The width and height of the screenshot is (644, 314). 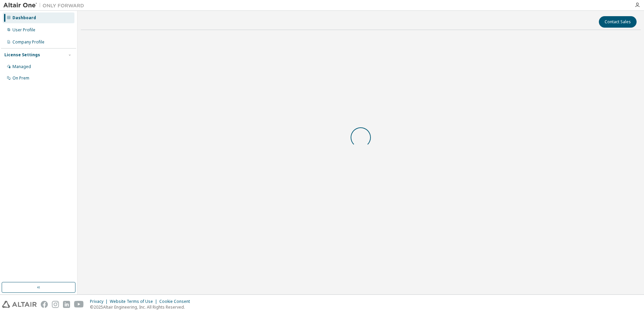 I want to click on div: Managed, so click(x=22, y=67).